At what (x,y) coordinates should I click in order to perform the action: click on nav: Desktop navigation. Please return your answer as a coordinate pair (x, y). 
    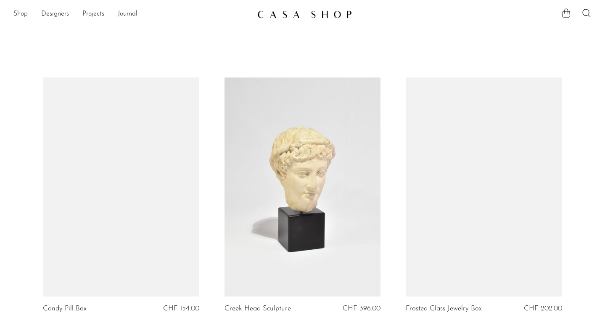
    Looking at the image, I should click on (132, 14).